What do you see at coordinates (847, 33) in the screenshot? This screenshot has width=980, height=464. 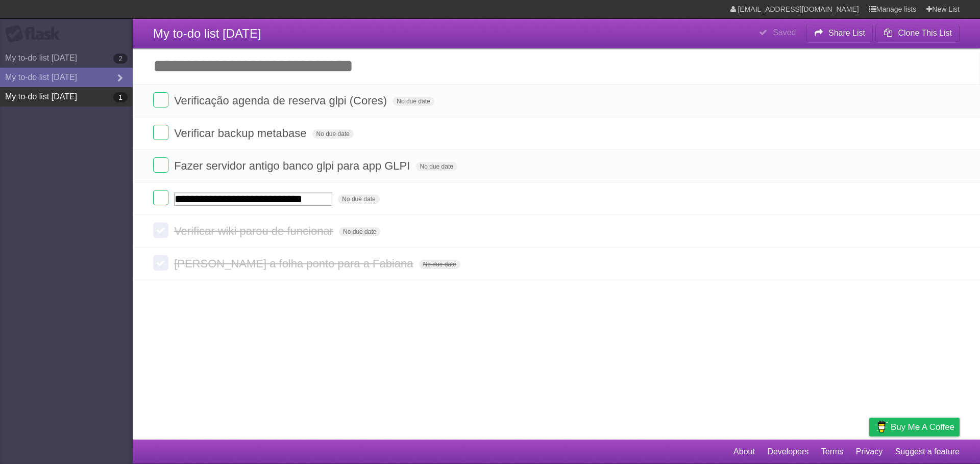 I see `b: Share List` at bounding box center [847, 33].